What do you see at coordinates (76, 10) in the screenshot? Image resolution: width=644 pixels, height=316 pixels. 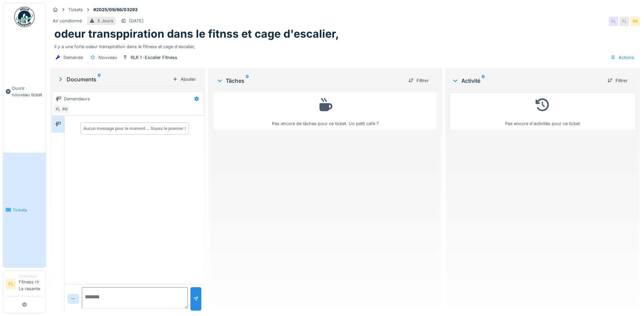 I see `div: Tickets` at bounding box center [76, 10].